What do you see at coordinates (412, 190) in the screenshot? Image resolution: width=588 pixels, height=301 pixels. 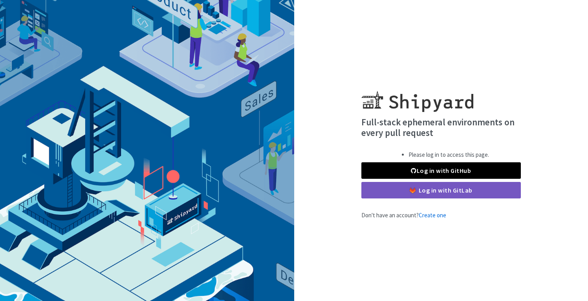 I see `img: gitlab-color.svg` at bounding box center [412, 190].